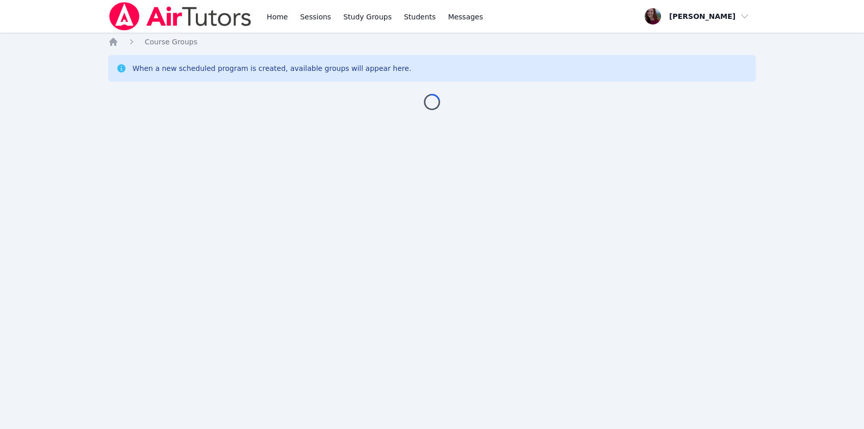 The height and width of the screenshot is (429, 864). I want to click on span: Messages, so click(465, 17).